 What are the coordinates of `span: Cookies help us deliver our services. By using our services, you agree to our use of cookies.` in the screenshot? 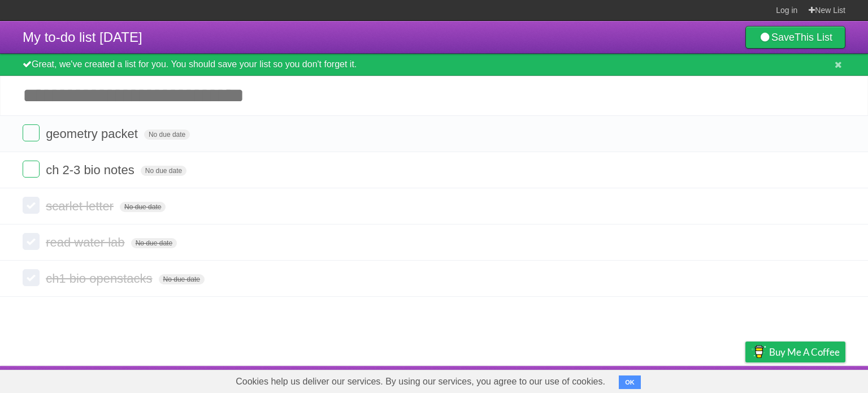 It's located at (421, 381).